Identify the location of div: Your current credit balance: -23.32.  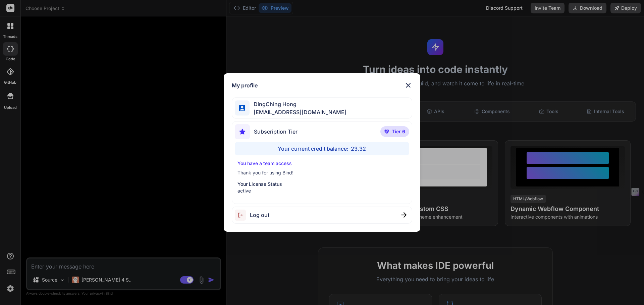
(322, 148).